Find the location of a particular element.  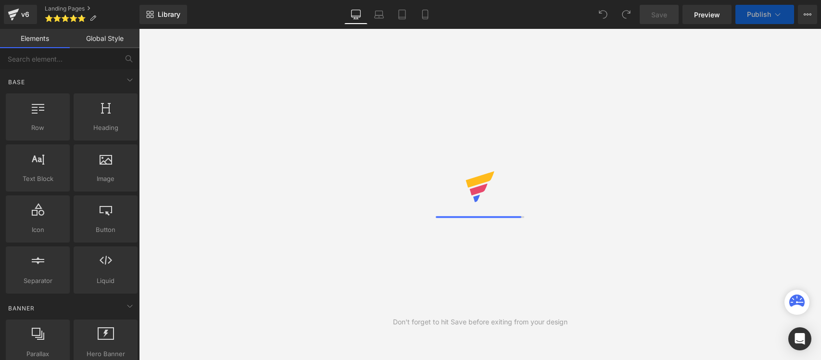

span: Icon is located at coordinates (37, 229).